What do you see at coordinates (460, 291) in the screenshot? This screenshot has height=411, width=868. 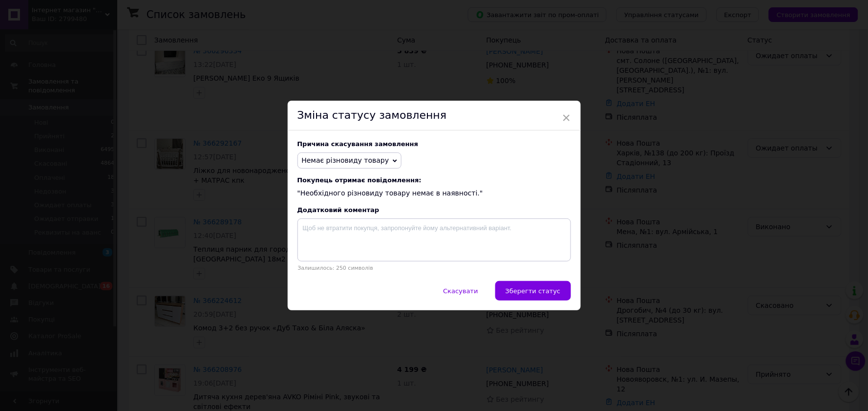 I see `span: Скасувати` at bounding box center [460, 291].